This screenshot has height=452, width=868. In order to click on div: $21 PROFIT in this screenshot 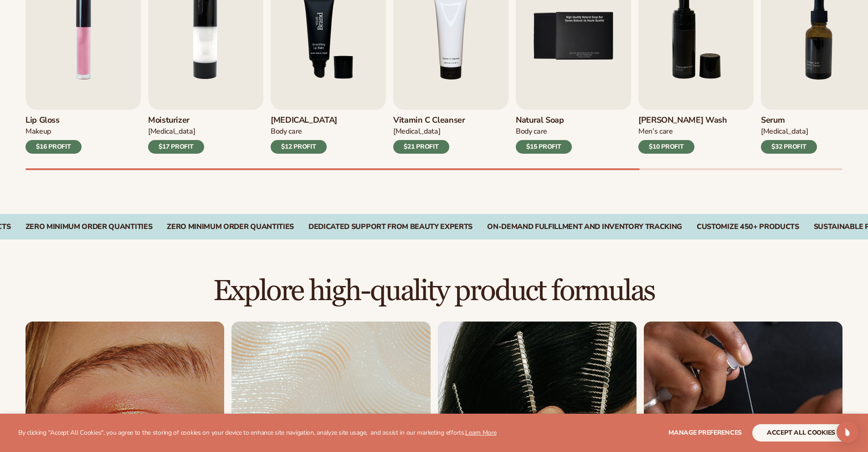, I will do `click(422, 147)`.